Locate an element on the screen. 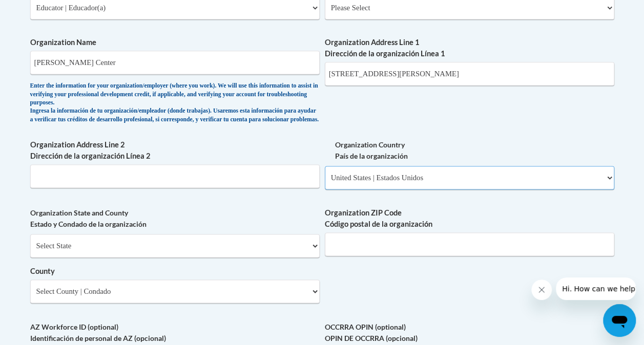  label: Organization ZIP Code Código postal de la organización is located at coordinates (470, 219).